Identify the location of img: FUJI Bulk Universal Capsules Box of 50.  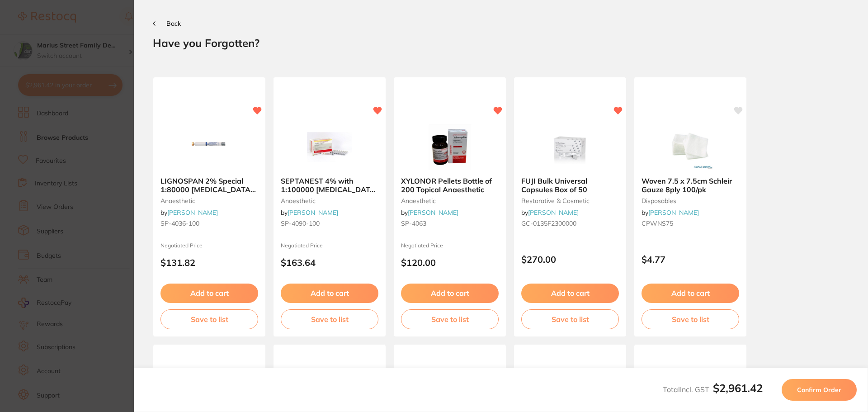
(570, 147).